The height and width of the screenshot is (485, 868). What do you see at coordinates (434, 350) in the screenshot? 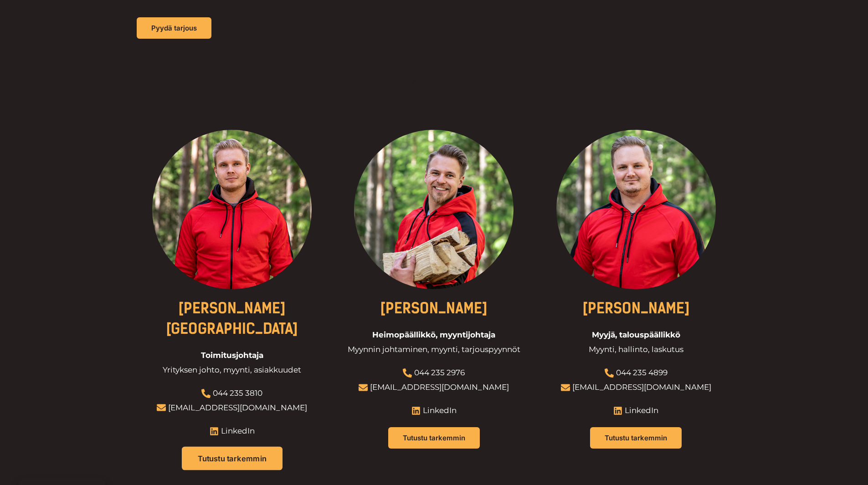
I see `span: Myynnin johtaminen, myynti, tarjouspyynnöt` at bounding box center [434, 350].